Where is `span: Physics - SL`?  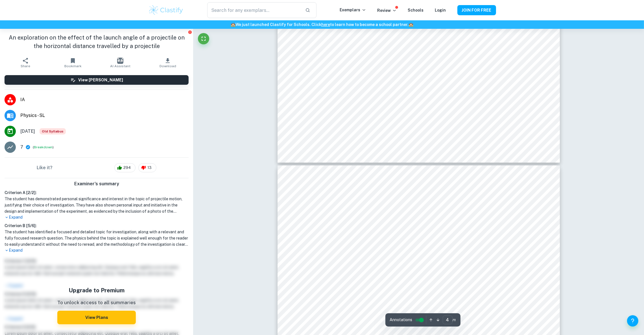
span: Physics - SL is located at coordinates (105, 115).